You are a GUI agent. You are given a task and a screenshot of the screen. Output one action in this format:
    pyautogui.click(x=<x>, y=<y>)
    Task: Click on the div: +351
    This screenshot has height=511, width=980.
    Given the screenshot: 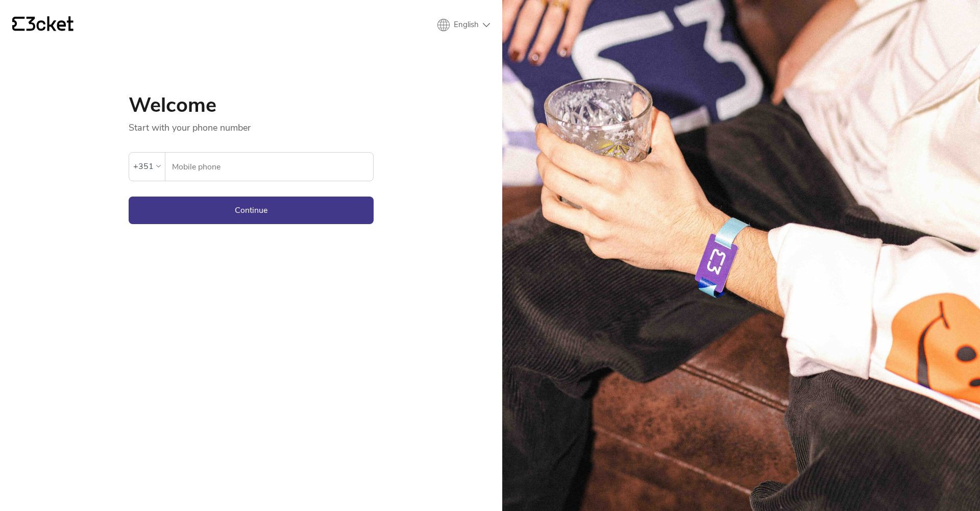 What is the action you would take?
    pyautogui.click(x=144, y=167)
    